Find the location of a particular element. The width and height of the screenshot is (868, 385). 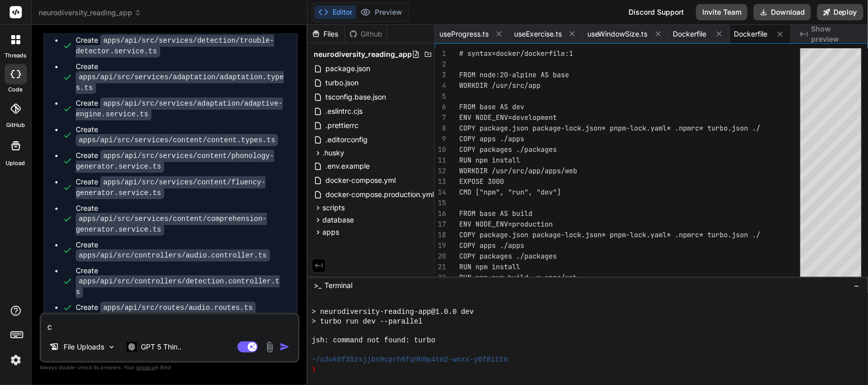

img: attachment is located at coordinates (270, 347).